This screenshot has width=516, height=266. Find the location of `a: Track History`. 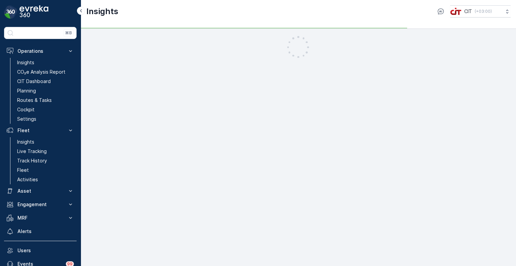

a: Track History is located at coordinates (45, 161).